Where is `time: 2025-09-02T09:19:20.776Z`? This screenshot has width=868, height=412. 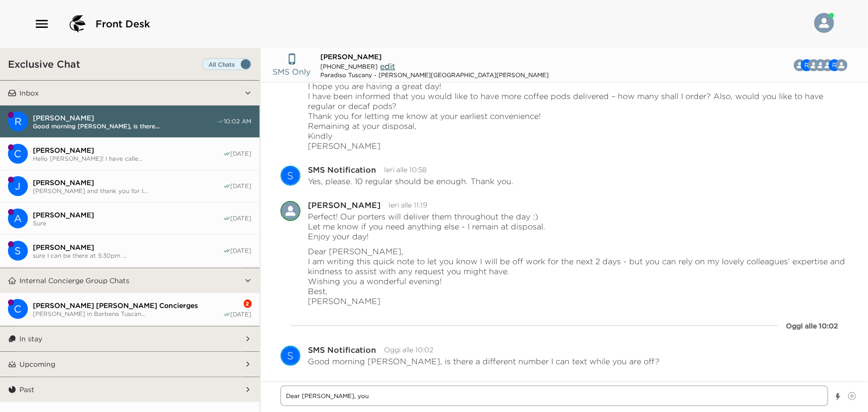 time: 2025-09-02T09:19:20.776Z is located at coordinates (408, 205).